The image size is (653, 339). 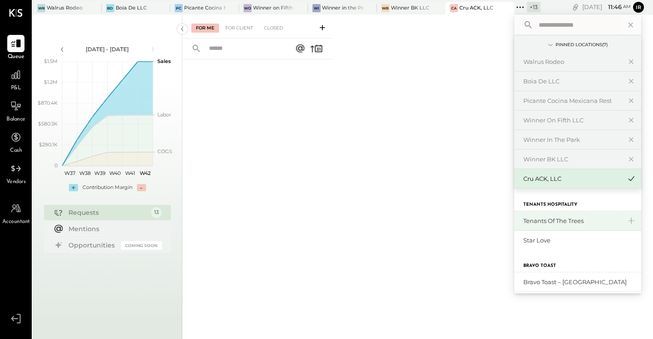 I want to click on div: Star Love, so click(x=580, y=240).